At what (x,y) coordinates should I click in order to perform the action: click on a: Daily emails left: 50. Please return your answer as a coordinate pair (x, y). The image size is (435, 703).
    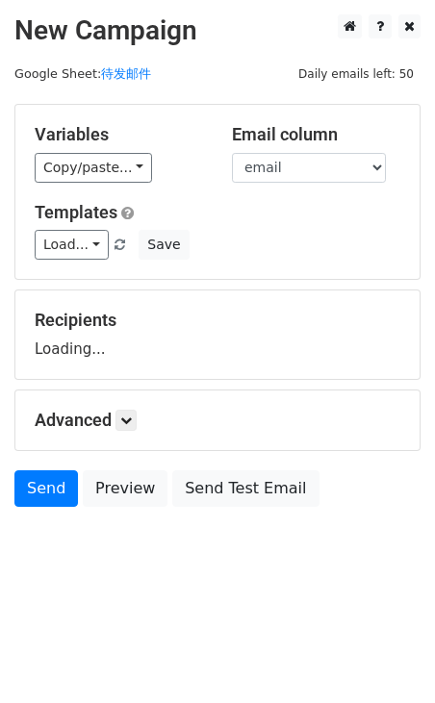
    Looking at the image, I should click on (356, 73).